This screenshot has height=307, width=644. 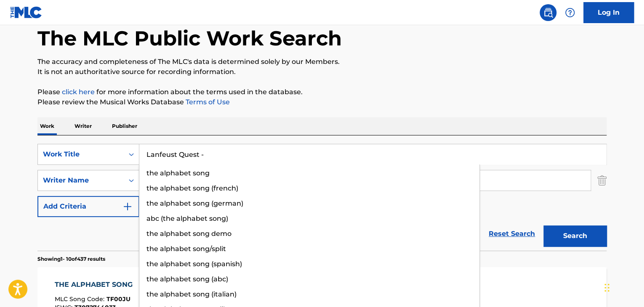 What do you see at coordinates (81, 299) in the screenshot?
I see `span: MLC Song Code :` at bounding box center [81, 299].